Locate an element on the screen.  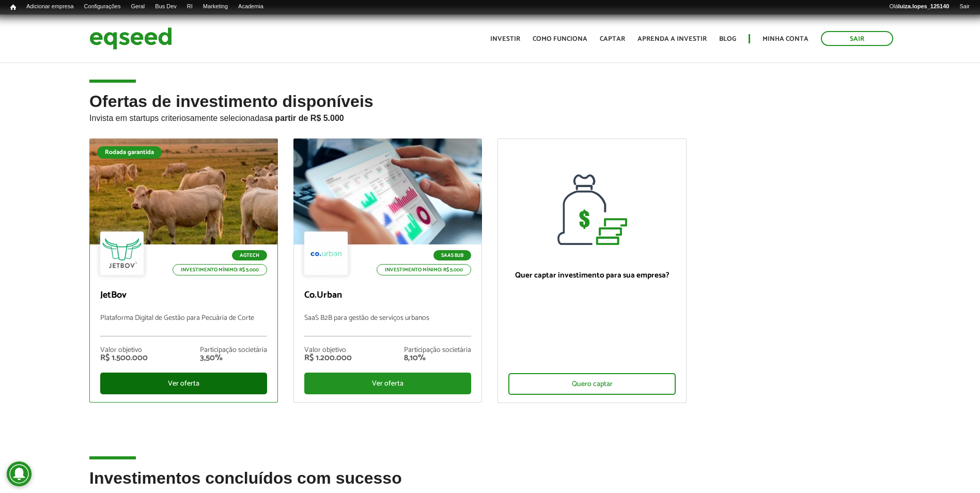
a: Como funciona is located at coordinates (560, 39).